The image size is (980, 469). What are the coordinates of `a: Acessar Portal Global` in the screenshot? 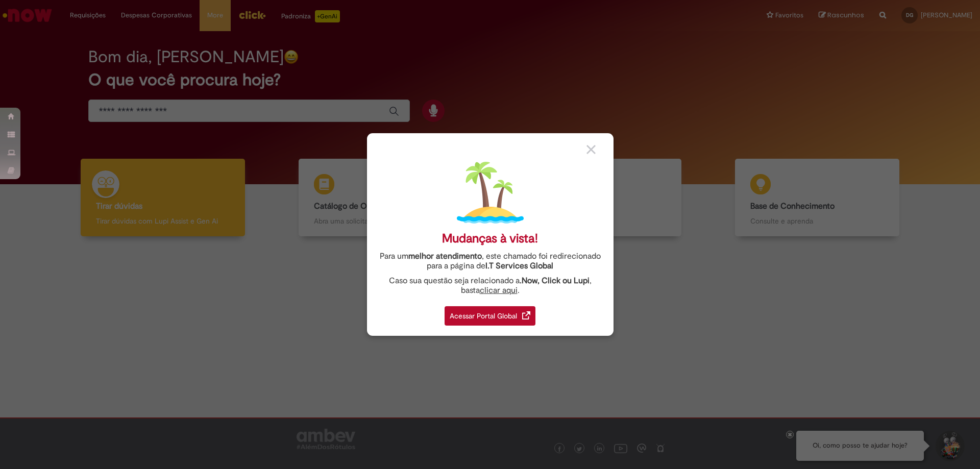 It's located at (490, 313).